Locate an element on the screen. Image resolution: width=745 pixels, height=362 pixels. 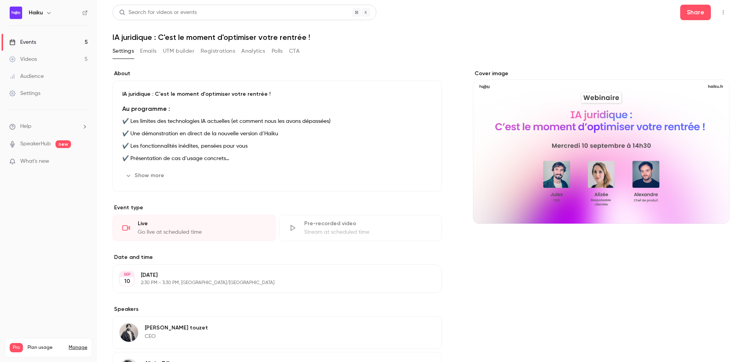
strong: Au programme : is located at coordinates (146, 109).